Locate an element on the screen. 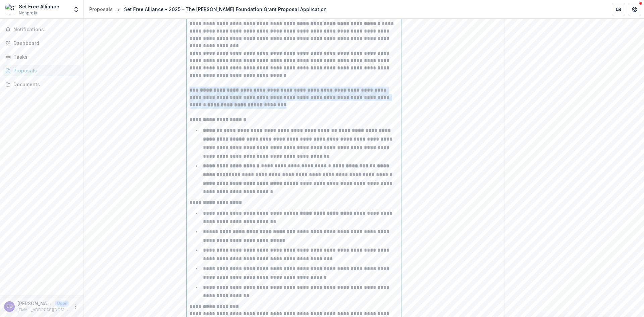 This screenshot has width=644, height=317. button: Partners is located at coordinates (618, 10).